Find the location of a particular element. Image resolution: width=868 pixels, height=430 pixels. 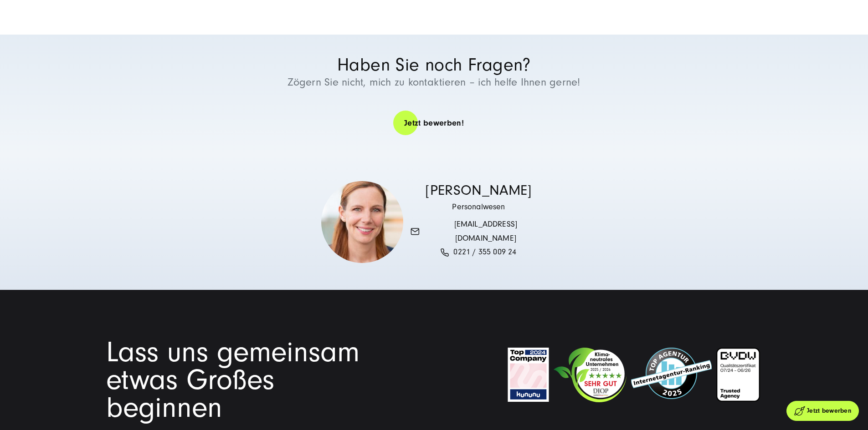

font: Personalwesen is located at coordinates (478, 207).